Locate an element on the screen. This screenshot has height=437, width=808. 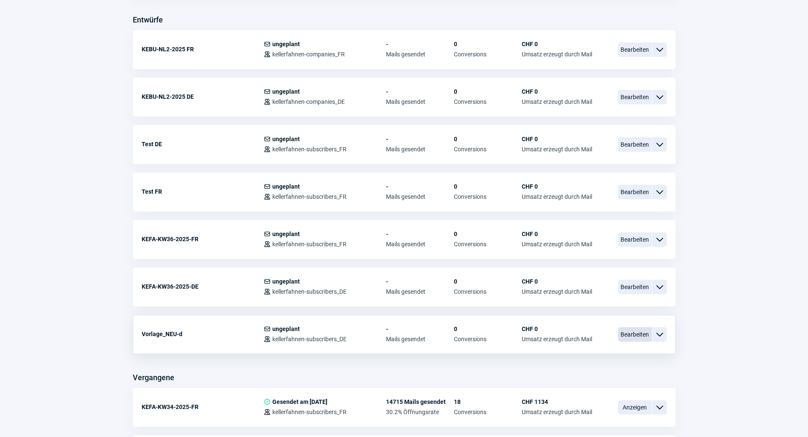
div: Test FR is located at coordinates (203, 192).